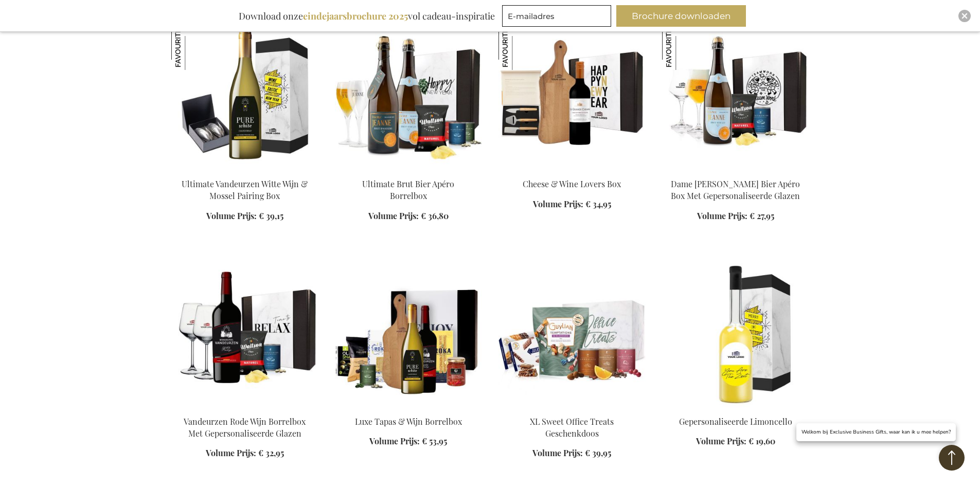  I want to click on a: Personalized Limoncello, so click(736, 408).